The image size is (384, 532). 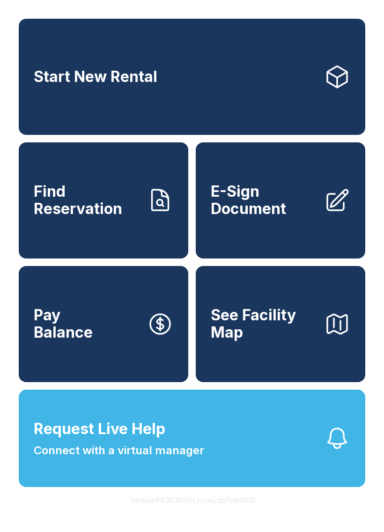 I want to click on span: Find Reservation, so click(x=87, y=200).